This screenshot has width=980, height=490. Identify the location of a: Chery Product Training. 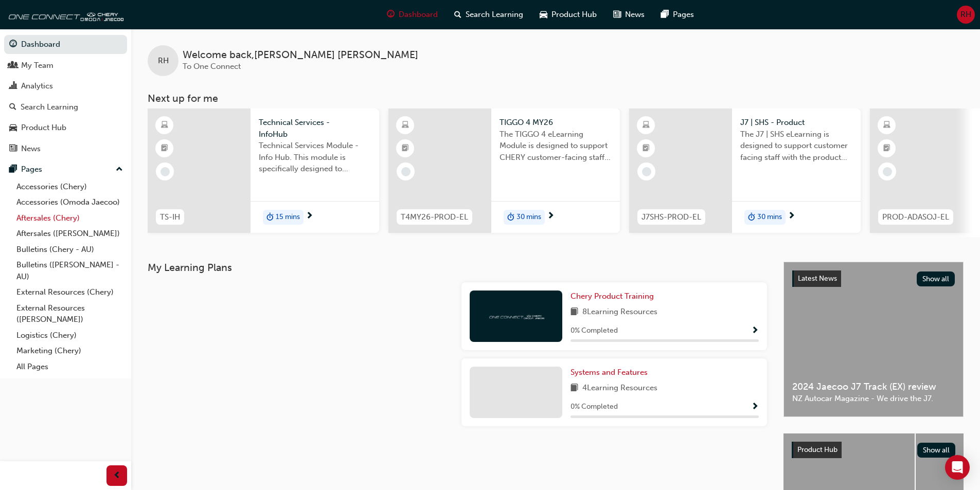
(614, 296).